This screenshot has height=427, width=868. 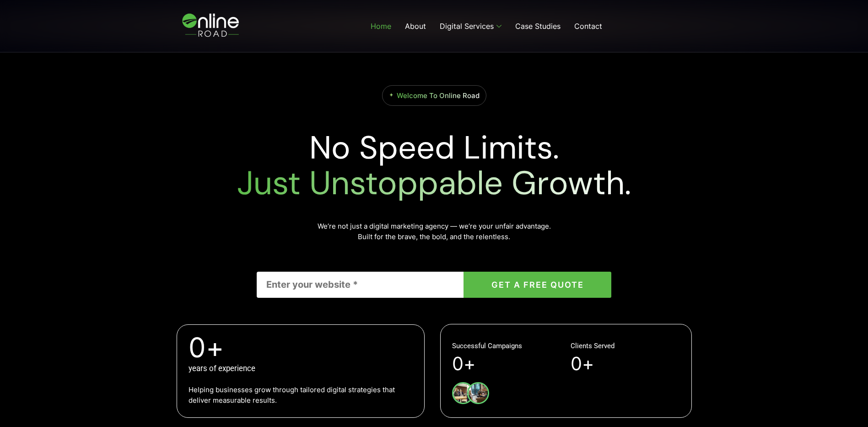 What do you see at coordinates (538, 26) in the screenshot?
I see `a: Case Studies` at bounding box center [538, 26].